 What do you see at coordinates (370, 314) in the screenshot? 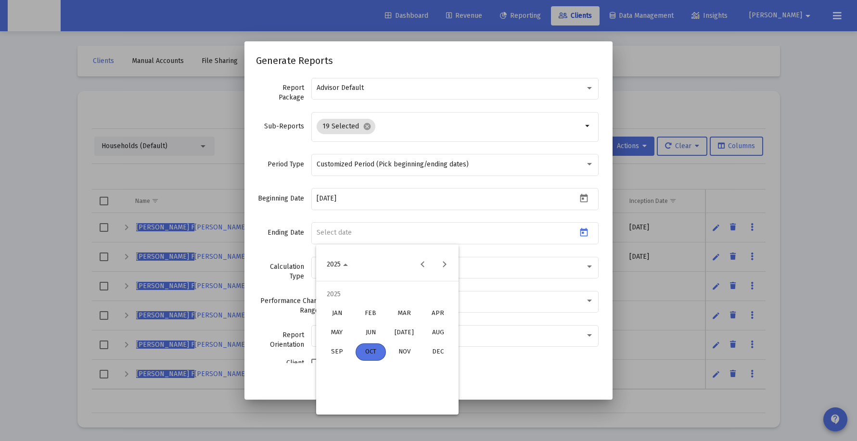
I see `button: 2025-02-01` at bounding box center [370, 314].